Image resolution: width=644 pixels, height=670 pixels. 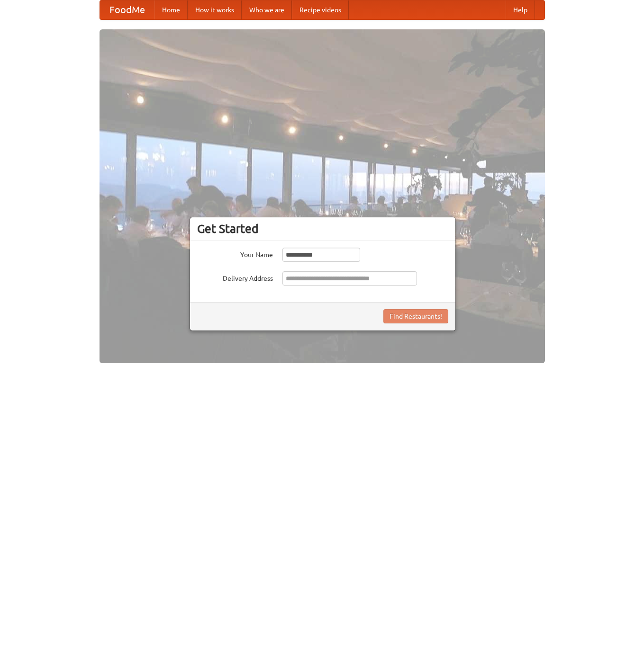 I want to click on label: Delivery Address, so click(x=235, y=277).